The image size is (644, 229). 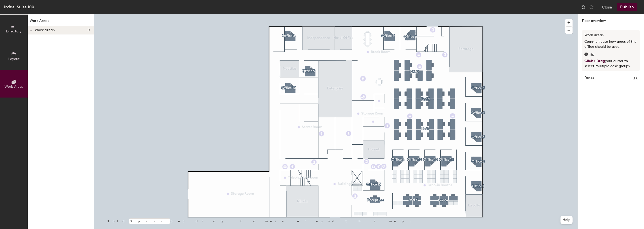 What do you see at coordinates (611, 35) in the screenshot?
I see `h3: Work areas` at bounding box center [611, 35].